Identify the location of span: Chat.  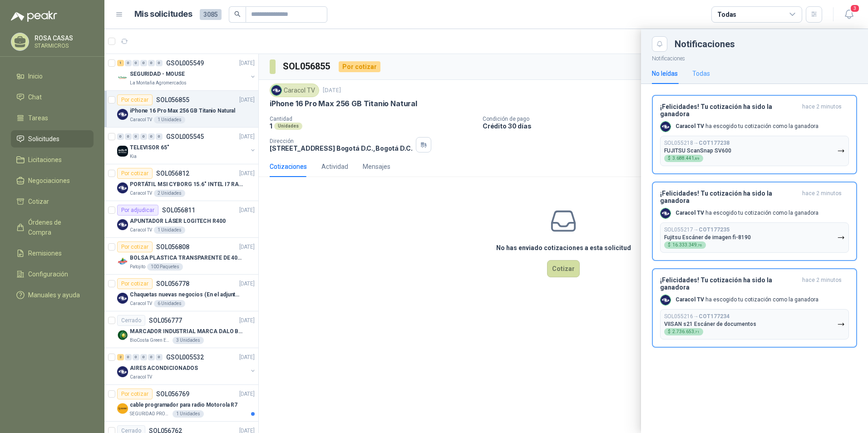
(35, 97).